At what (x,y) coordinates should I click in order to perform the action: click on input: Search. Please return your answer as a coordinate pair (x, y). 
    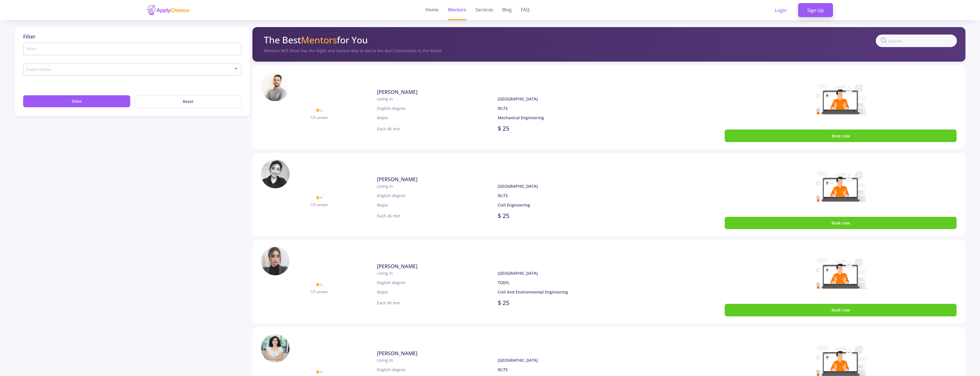
    Looking at the image, I should click on (916, 41).